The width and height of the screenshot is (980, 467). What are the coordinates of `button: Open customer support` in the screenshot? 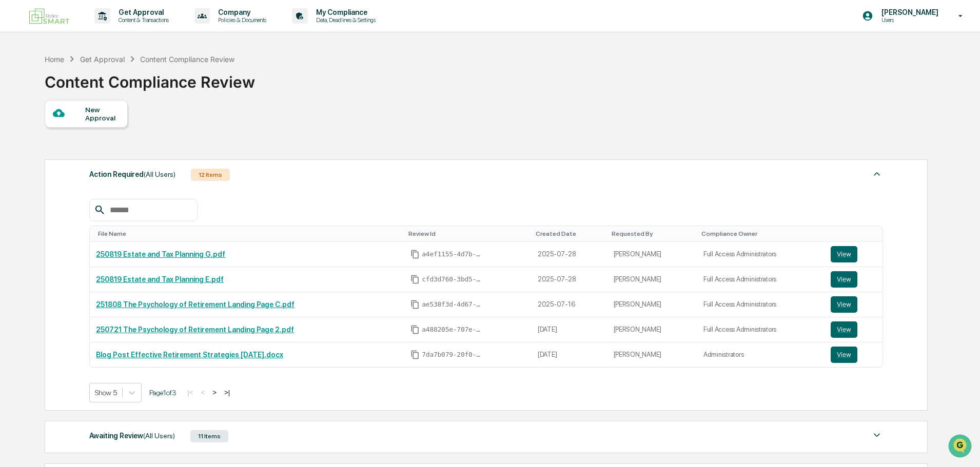 It's located at (13, 13).